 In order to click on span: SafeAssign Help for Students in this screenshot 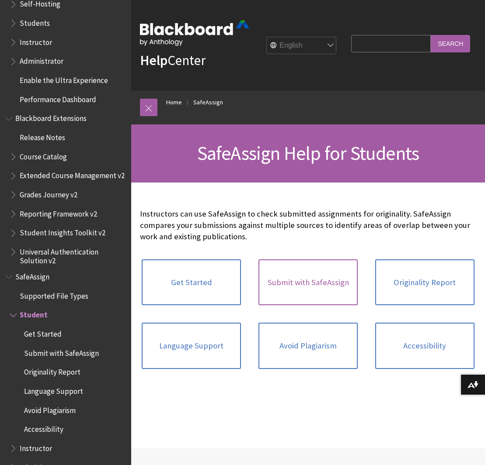, I will do `click(308, 153)`.